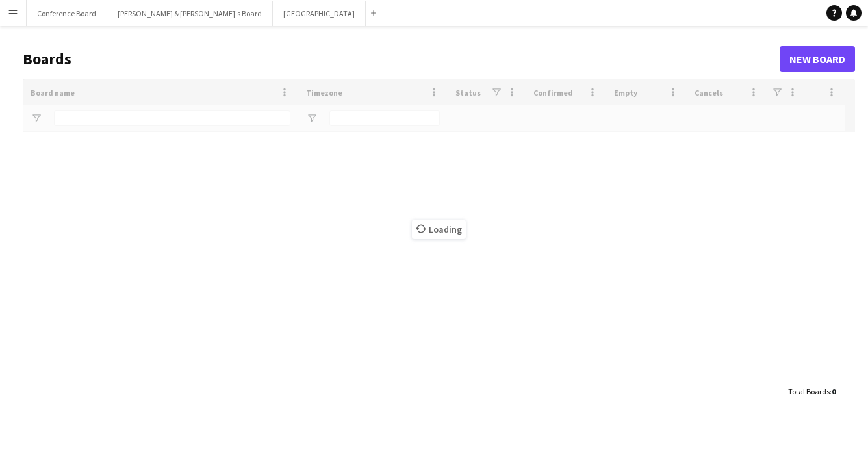 This screenshot has width=868, height=449. I want to click on span: Loading, so click(439, 229).